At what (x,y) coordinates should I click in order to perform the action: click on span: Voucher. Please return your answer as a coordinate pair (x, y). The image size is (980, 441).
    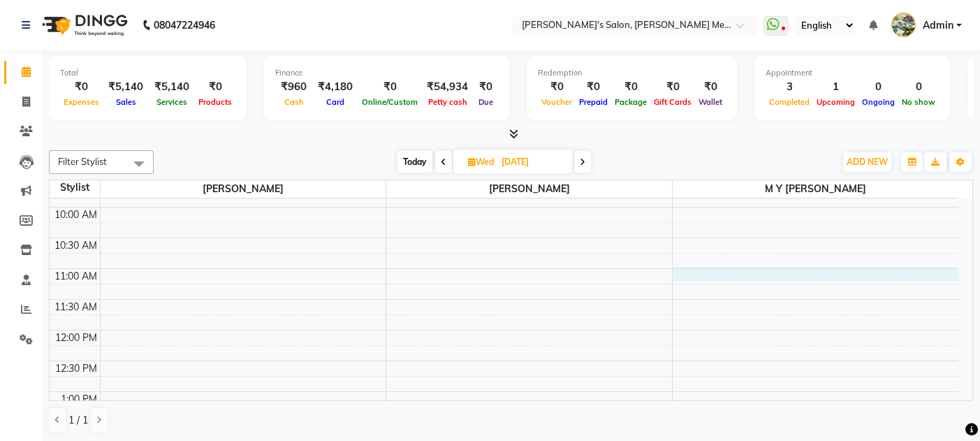
    Looking at the image, I should click on (557, 102).